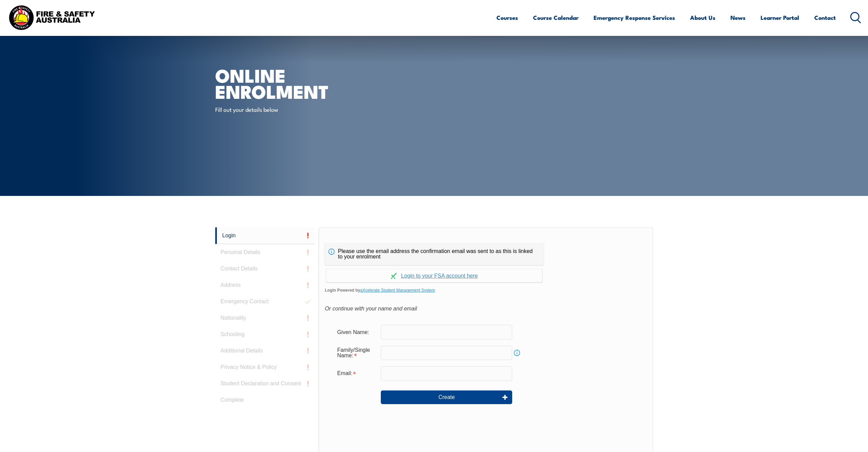 The height and width of the screenshot is (452, 868). What do you see at coordinates (634, 17) in the screenshot?
I see `a: Emergency Response Services` at bounding box center [634, 17].